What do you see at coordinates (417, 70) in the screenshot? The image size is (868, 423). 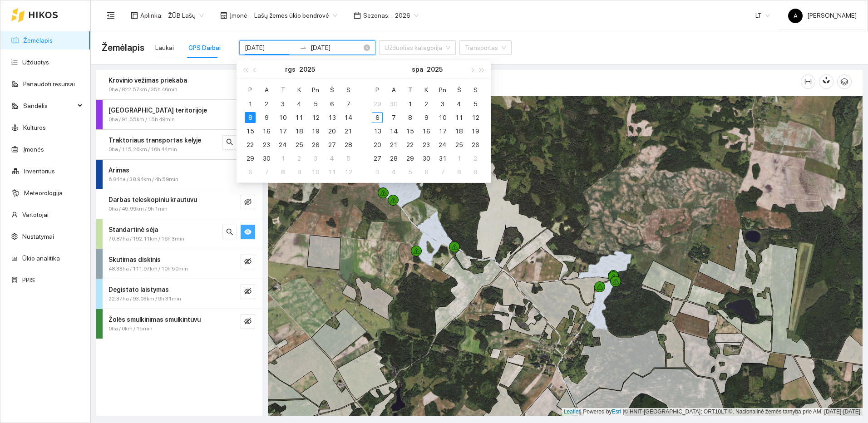 I see `button: spa` at bounding box center [417, 70].